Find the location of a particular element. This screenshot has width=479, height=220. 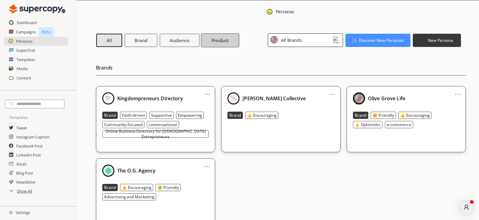

b: Product is located at coordinates (220, 40).